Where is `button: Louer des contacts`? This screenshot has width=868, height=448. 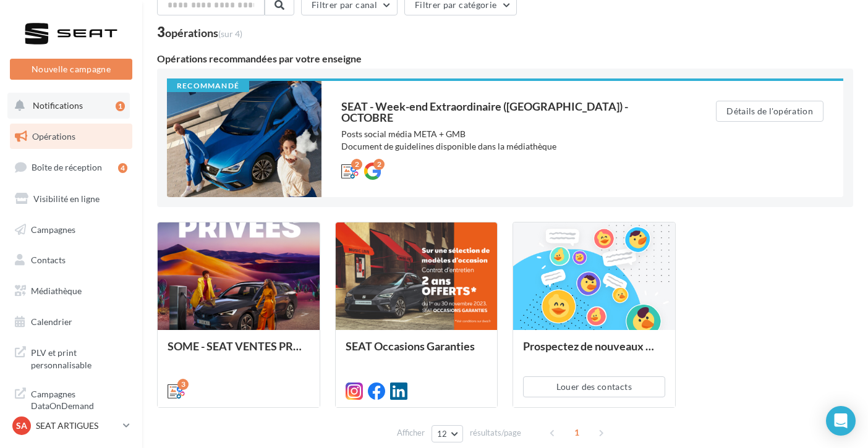 button: Louer des contacts is located at coordinates (594, 387).